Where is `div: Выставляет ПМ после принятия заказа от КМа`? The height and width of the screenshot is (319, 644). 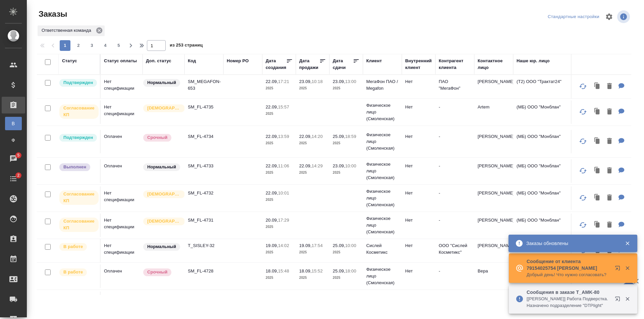 div: Выставляет ПМ после принятия заказа от КМа is located at coordinates (77, 247).